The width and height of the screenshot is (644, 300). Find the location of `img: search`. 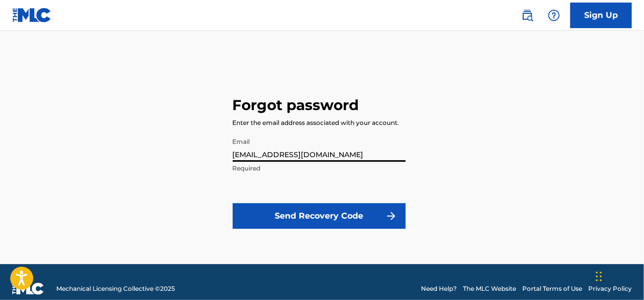

img: search is located at coordinates (528, 15).